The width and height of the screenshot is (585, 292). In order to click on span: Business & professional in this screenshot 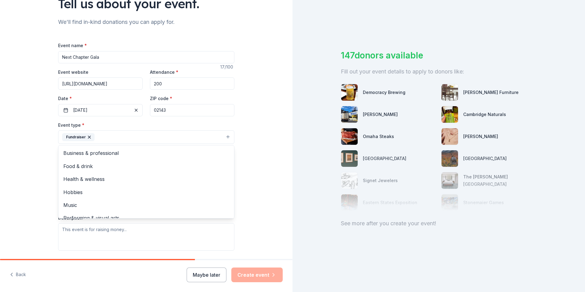, I will do `click(146, 153)`.